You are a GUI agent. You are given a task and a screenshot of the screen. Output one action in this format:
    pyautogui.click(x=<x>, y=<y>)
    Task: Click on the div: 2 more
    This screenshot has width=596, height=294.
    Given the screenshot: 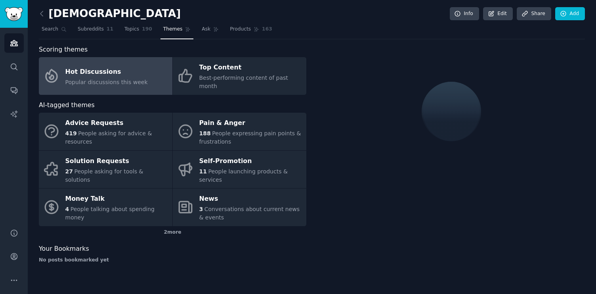 What is the action you would take?
    pyautogui.click(x=172, y=232)
    